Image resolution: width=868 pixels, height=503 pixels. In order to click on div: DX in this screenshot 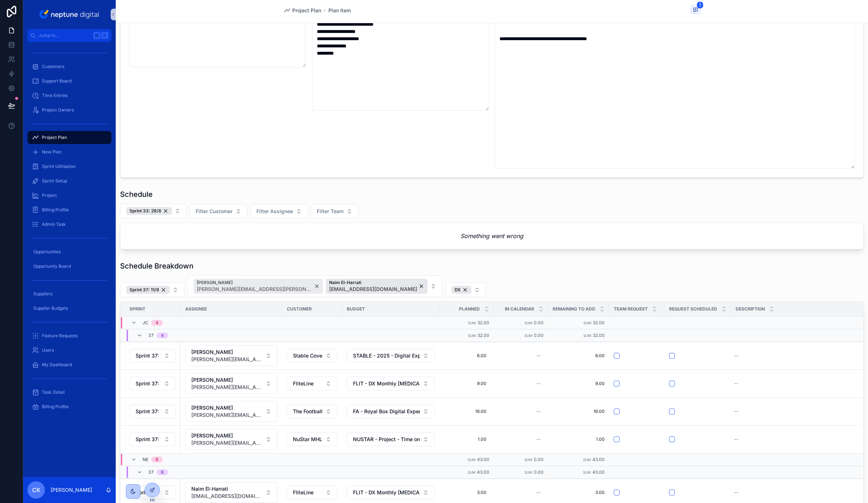, I will do `click(461, 290)`.